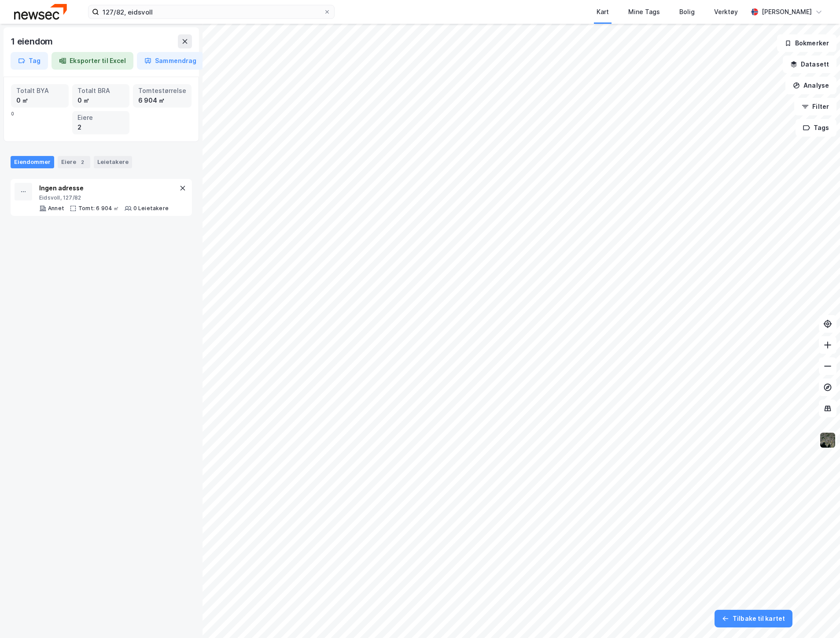 The height and width of the screenshot is (638, 840). I want to click on div: Mine Tags, so click(644, 12).